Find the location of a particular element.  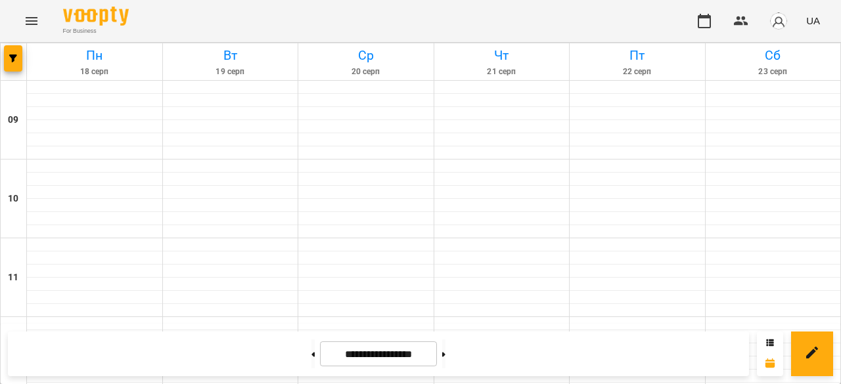

h6: 18 серп is located at coordinates (95, 72).